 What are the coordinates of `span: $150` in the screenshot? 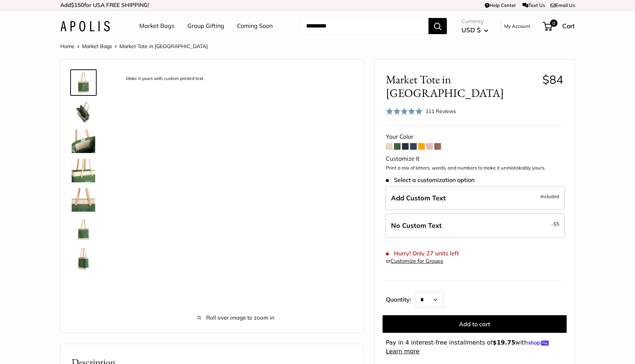 It's located at (77, 5).